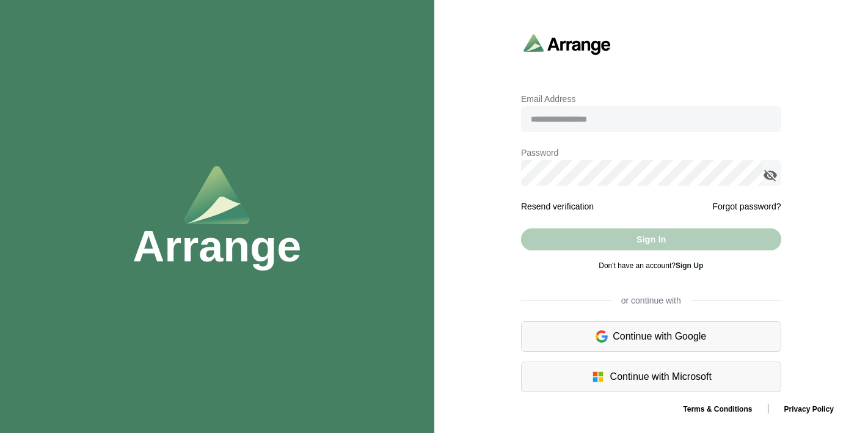 This screenshot has width=868, height=433. Describe the element at coordinates (651, 337) in the screenshot. I see `div: Continue with Google` at that location.